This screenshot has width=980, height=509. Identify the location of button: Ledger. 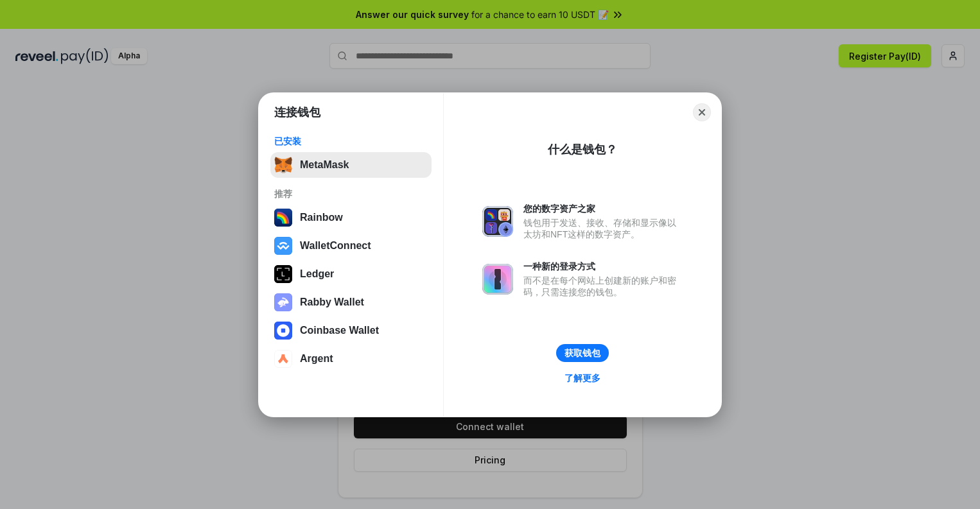
(350, 274).